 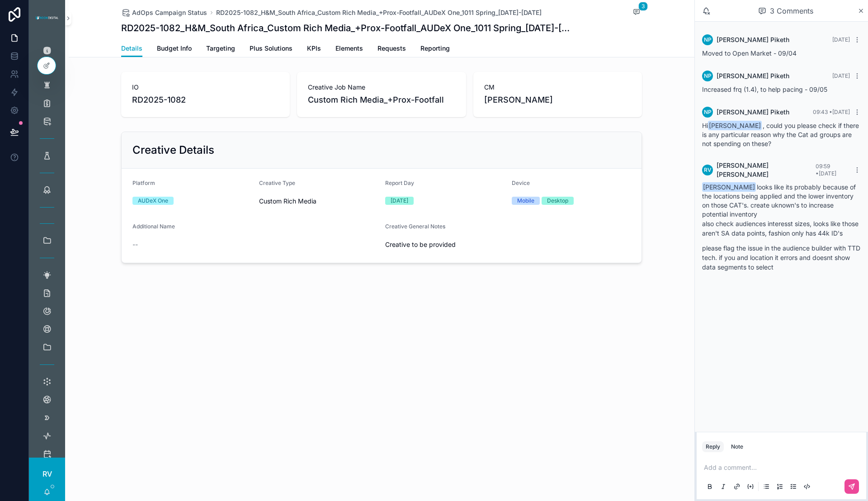 What do you see at coordinates (221, 49) in the screenshot?
I see `a: Targeting` at bounding box center [221, 49].